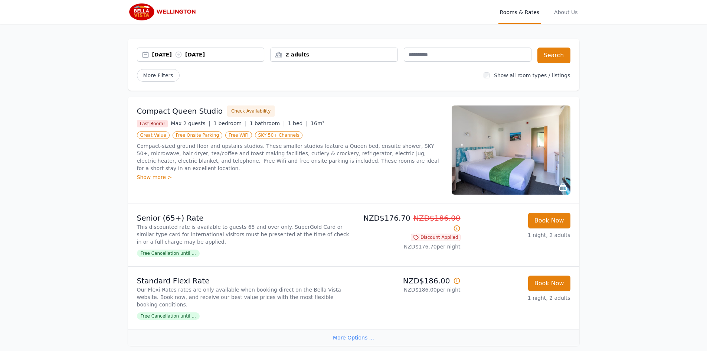 The height and width of the screenshot is (351, 707). Describe the element at coordinates (239, 135) in the screenshot. I see `span: Free WiFi` at that location.